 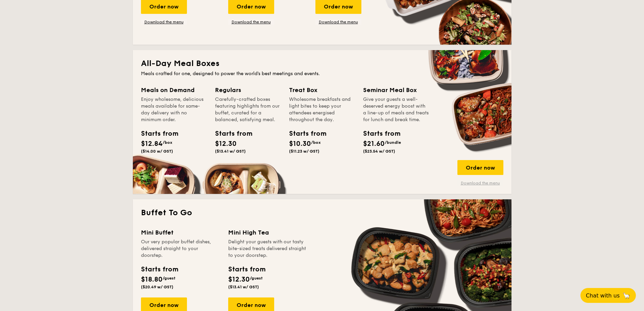 What do you see at coordinates (158, 287) in the screenshot?
I see `span: ($20.49 w/ GST)` at bounding box center [158, 287].